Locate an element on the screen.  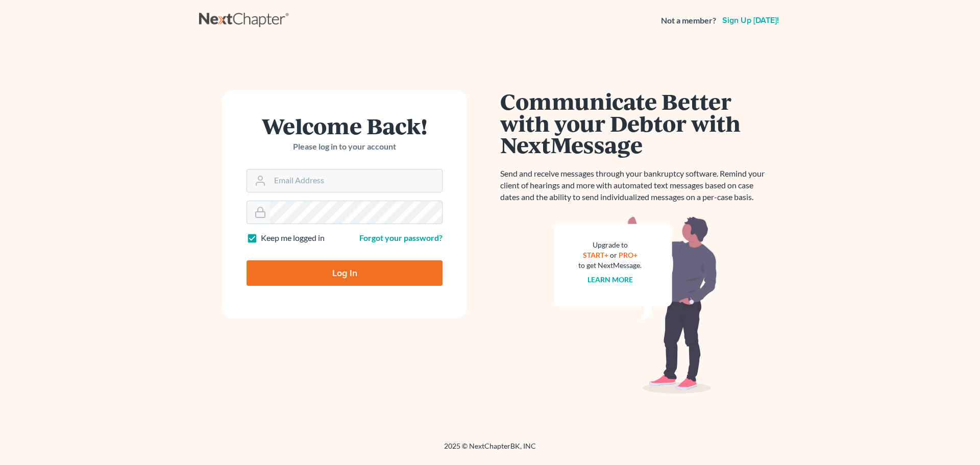
a: Learn more is located at coordinates (610, 279).